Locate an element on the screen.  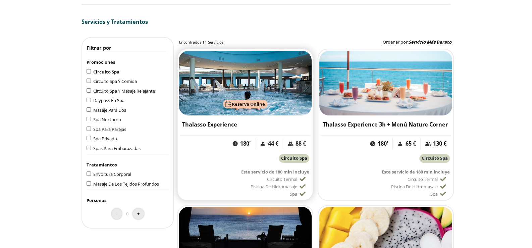
a: Thalasso Experience 3h + Menú Nature Corner180'65 €130 €Circuito SpaEste servicio de 180 min incl... is located at coordinates (386, 124).